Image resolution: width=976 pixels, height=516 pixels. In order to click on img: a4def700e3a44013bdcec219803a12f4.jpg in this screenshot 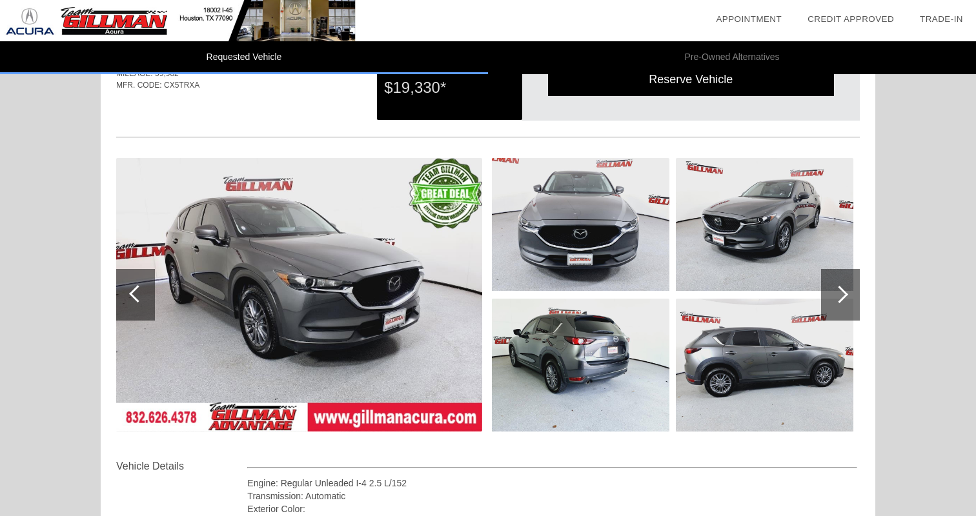, I will do `click(299, 295)`.